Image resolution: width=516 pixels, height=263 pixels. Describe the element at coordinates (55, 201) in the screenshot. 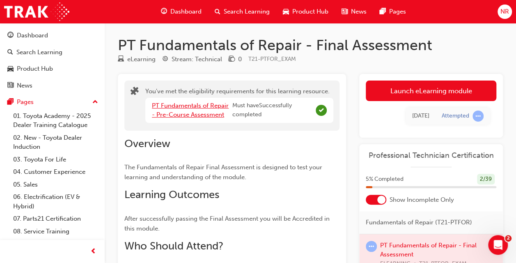

I see `a: 06. Electrification (EV & Hybrid)` at that location.